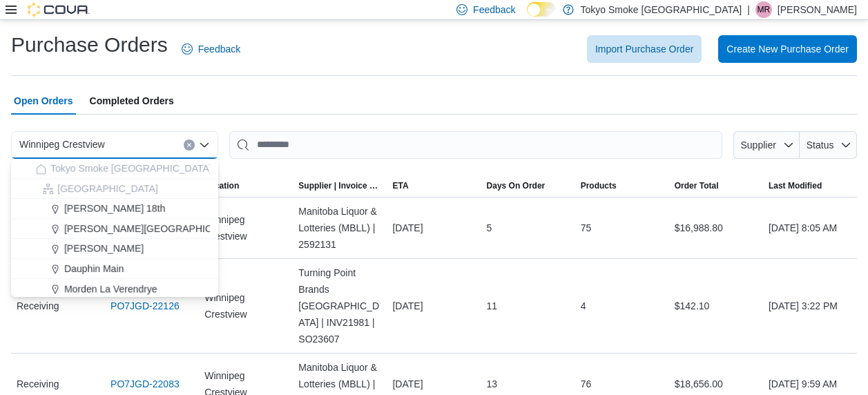  What do you see at coordinates (114, 269) in the screenshot?
I see `button: Dauphin Main` at bounding box center [114, 269].